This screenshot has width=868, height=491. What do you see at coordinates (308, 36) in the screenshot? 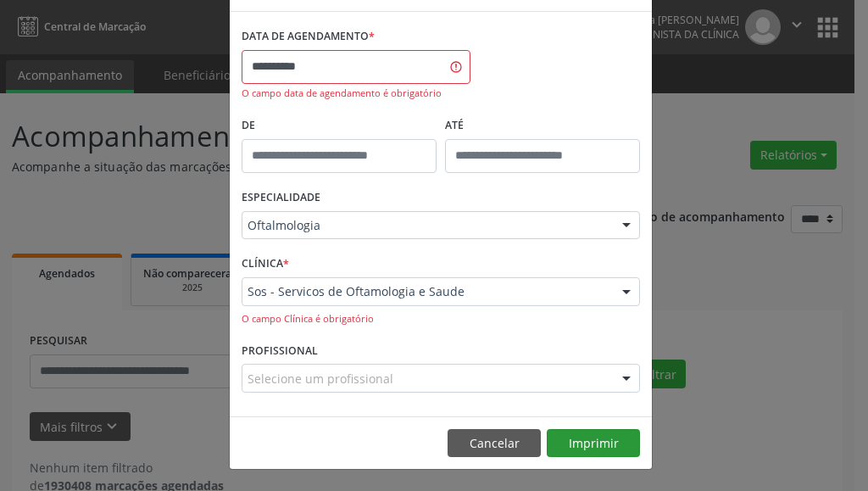
I see `label: DATA DE AGENDAMENTO` at bounding box center [308, 36].